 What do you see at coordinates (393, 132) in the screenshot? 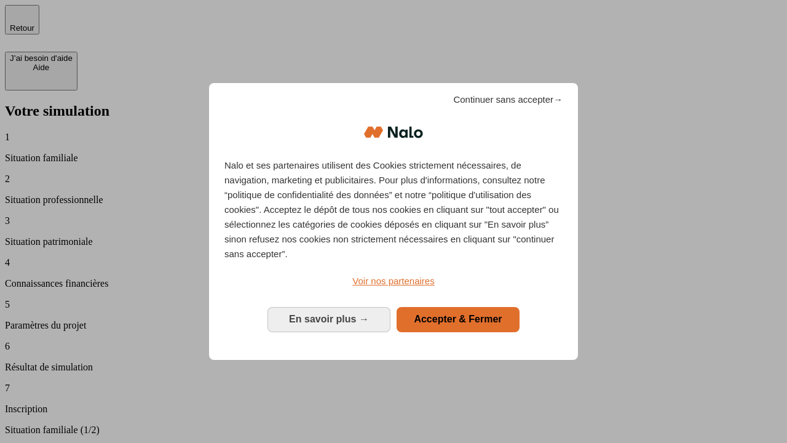
I see `img: Logo` at bounding box center [393, 132].